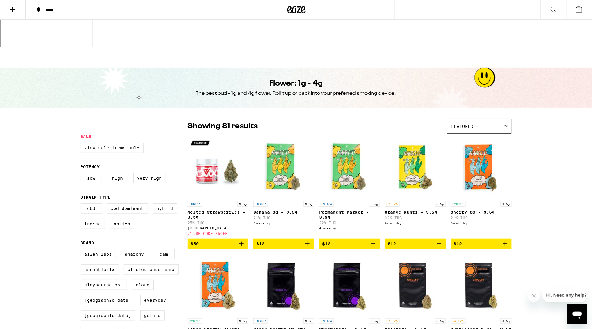  What do you see at coordinates (223, 126) in the screenshot?
I see `p: Showing 81 results` at bounding box center [223, 126].